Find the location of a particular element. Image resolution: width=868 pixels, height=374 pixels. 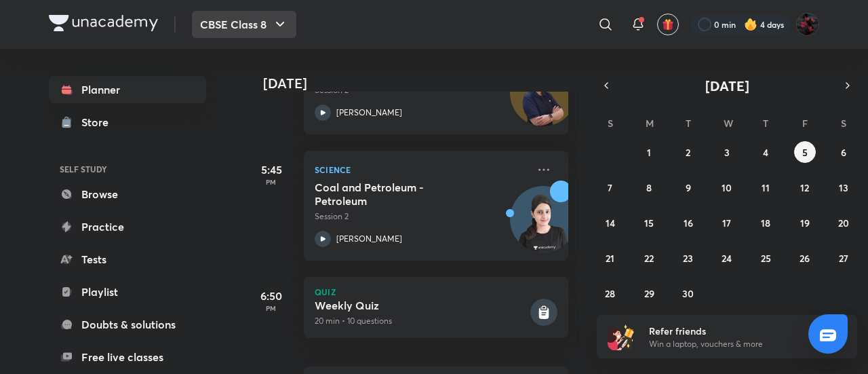

abbr: September 16, 2025 is located at coordinates (688, 223).